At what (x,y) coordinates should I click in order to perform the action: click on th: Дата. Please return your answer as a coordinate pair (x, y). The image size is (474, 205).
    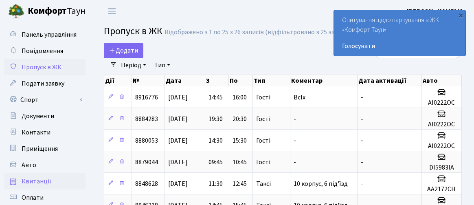
    Looking at the image, I should click on (185, 81).